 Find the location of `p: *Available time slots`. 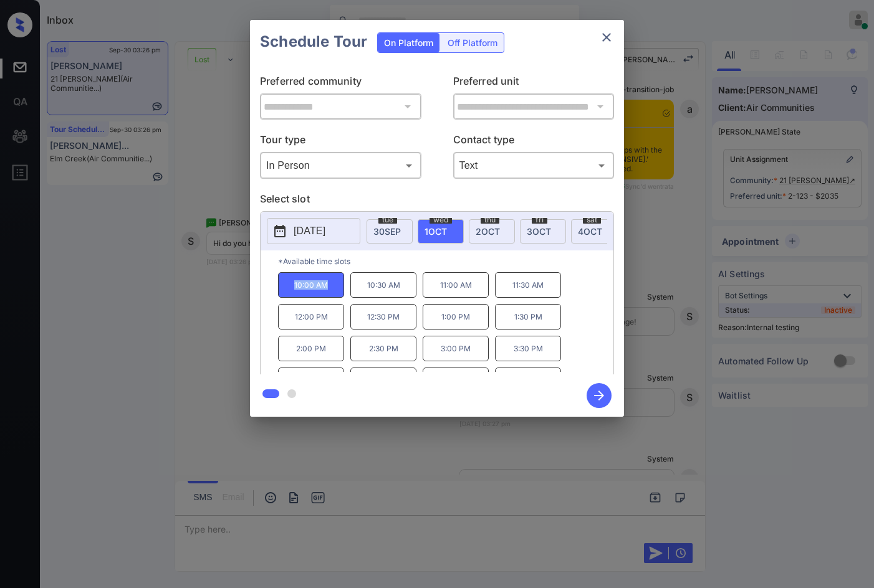

p: *Available time slots is located at coordinates (445, 261).